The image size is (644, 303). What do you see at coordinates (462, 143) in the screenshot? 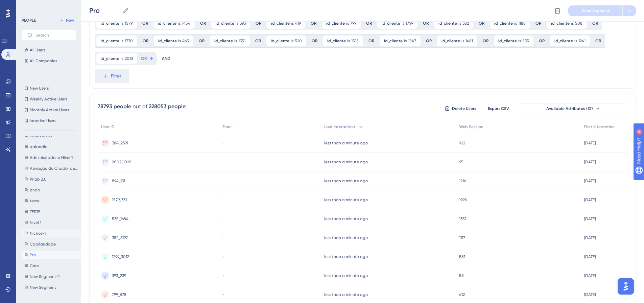
I see `span: 922` at bounding box center [462, 143].